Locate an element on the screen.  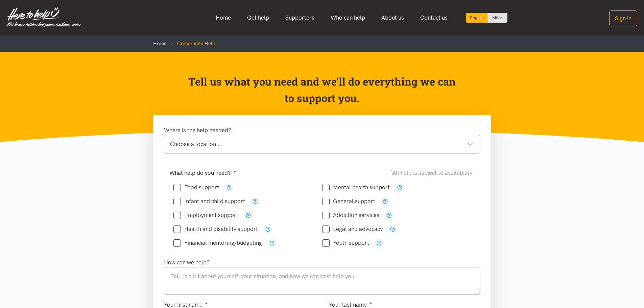
label: Health and disability support is located at coordinates (216, 229).